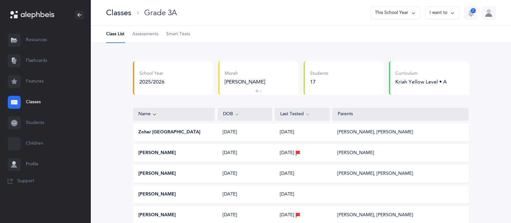 The width and height of the screenshot is (511, 223). I want to click on div: Kriah Yellow Level • A, so click(421, 82).